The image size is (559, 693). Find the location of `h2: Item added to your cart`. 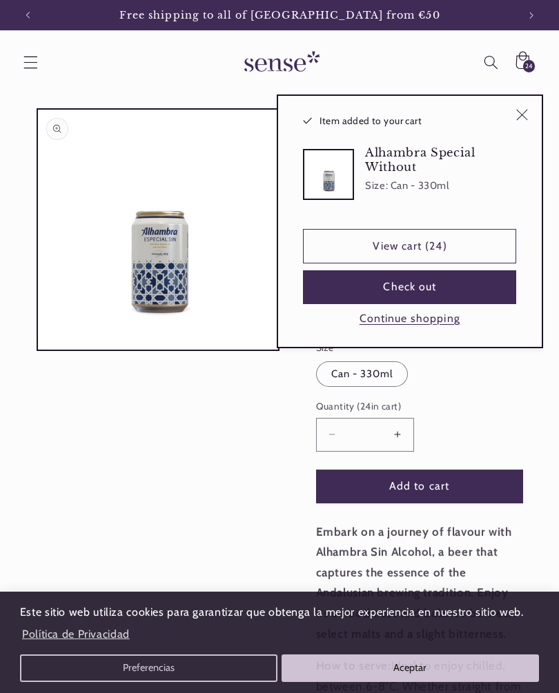

h2: Item added to your cart is located at coordinates (404, 121).